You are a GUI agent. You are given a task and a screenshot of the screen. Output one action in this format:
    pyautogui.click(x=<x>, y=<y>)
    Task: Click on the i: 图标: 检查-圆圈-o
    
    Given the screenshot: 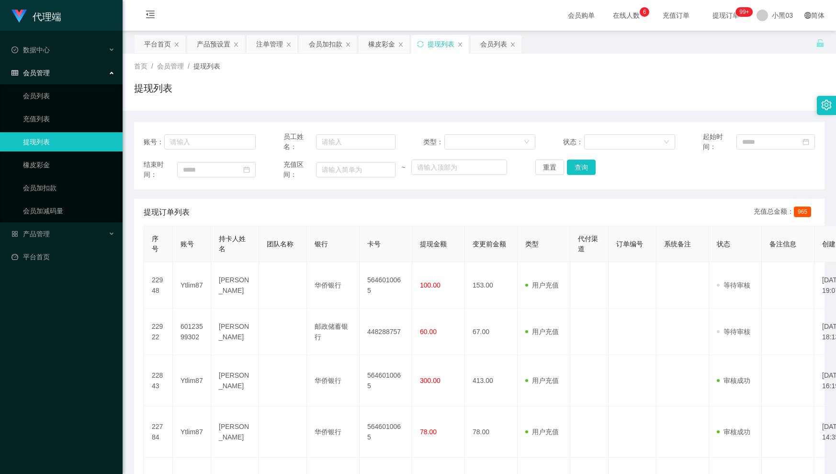 What is the action you would take?
    pyautogui.click(x=15, y=50)
    